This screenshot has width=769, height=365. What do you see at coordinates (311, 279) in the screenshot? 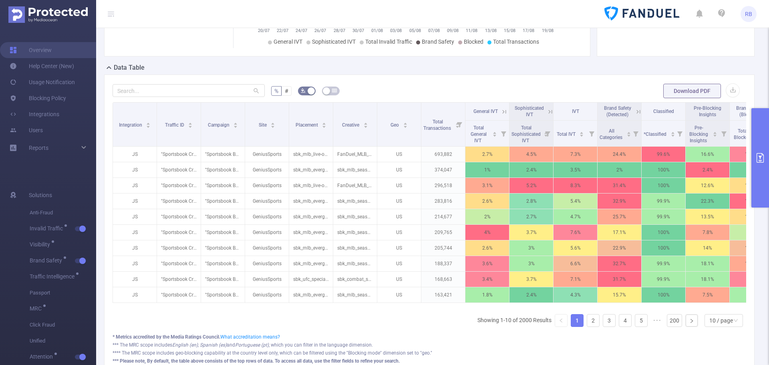
I see `p: sbk_ufc_special-offer-retargeting-banner_nss_300x250 [9739340]` at bounding box center [311, 279].